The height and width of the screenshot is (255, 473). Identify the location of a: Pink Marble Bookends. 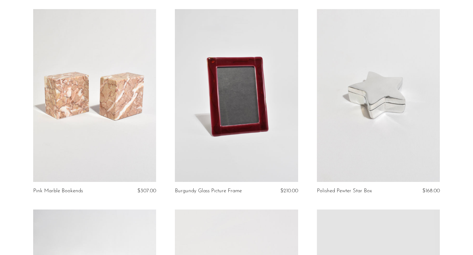
(58, 191).